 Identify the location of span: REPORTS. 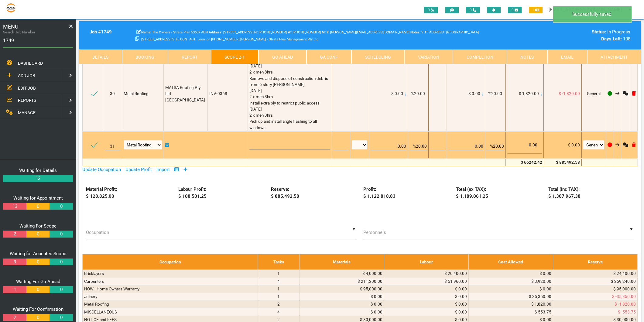
(27, 100).